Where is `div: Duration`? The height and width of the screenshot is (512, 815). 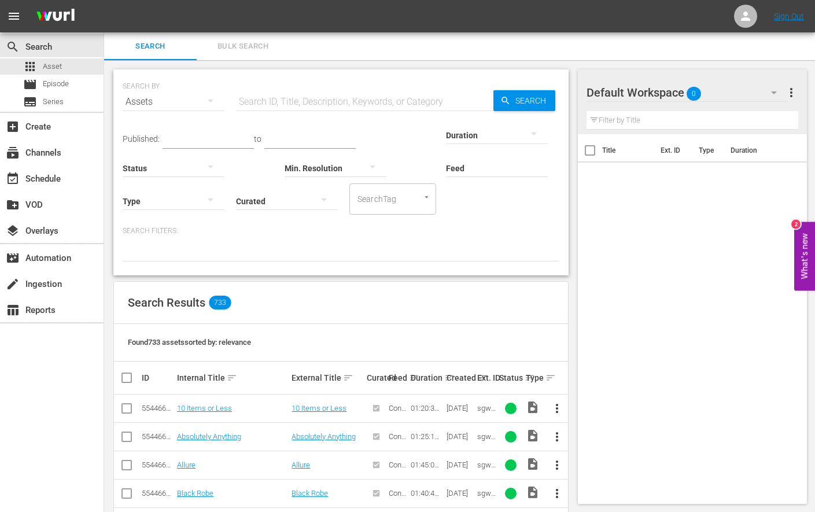 div: Duration is located at coordinates (426, 378).